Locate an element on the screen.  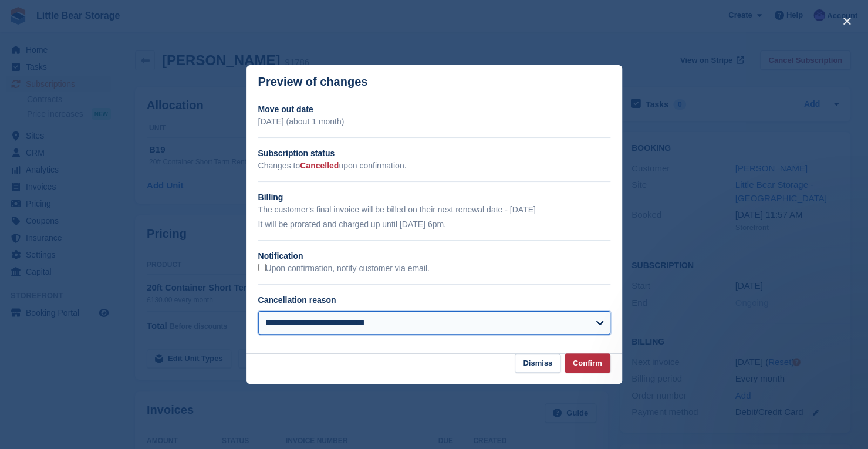
h2: Move out date is located at coordinates (434, 109).